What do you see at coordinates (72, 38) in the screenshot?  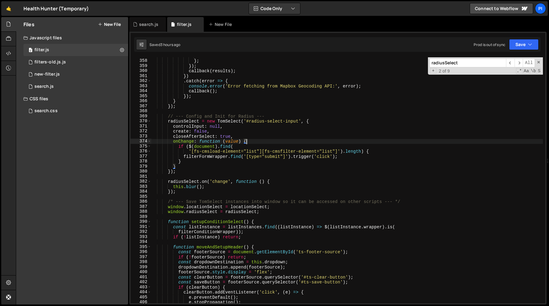 I see `div: Javascript files` at bounding box center [72, 38].